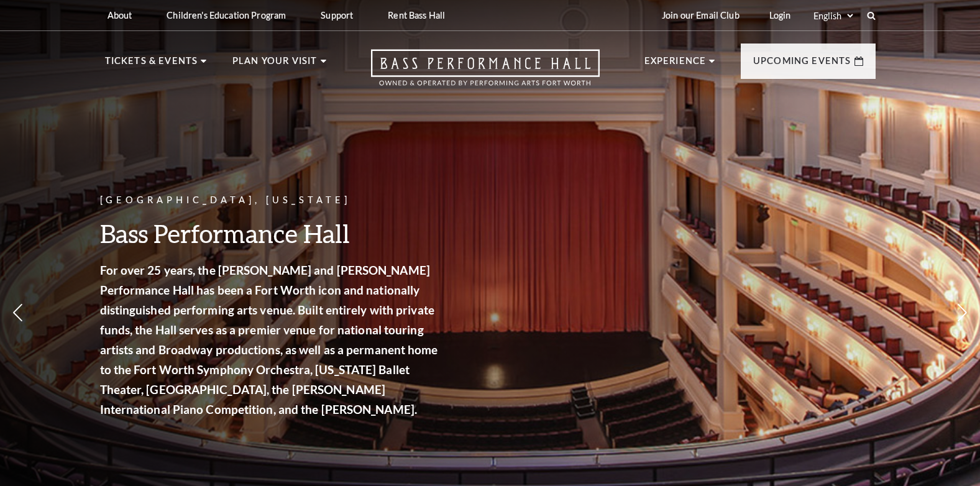 This screenshot has height=486, width=980. What do you see at coordinates (832, 16) in the screenshot?
I see `select: Select:` at bounding box center [832, 16].